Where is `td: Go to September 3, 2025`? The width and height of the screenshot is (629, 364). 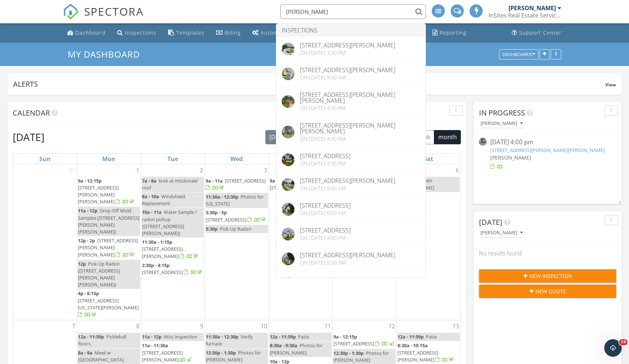 td: Go to September 3, 2025 is located at coordinates (237, 242).